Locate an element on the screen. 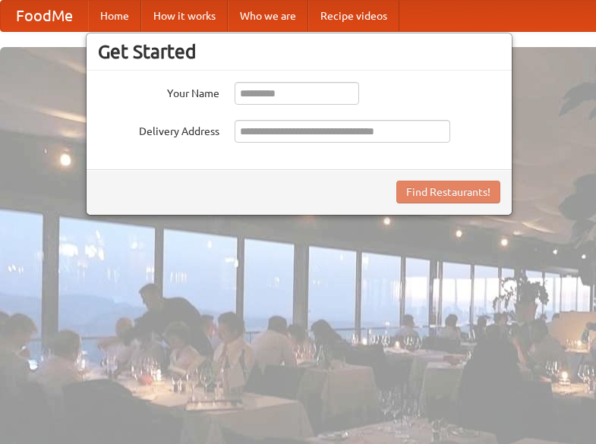 This screenshot has width=596, height=444. label: Your Name is located at coordinates (159, 91).